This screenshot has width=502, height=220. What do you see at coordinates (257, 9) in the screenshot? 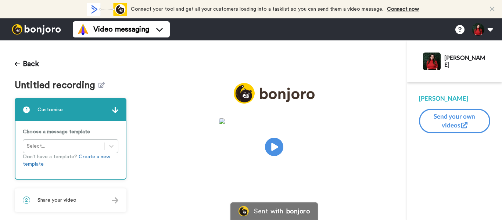
I see `span: Connect your tool and get all your customers loading into a tasklist so you can send them a video...` at bounding box center [257, 9].